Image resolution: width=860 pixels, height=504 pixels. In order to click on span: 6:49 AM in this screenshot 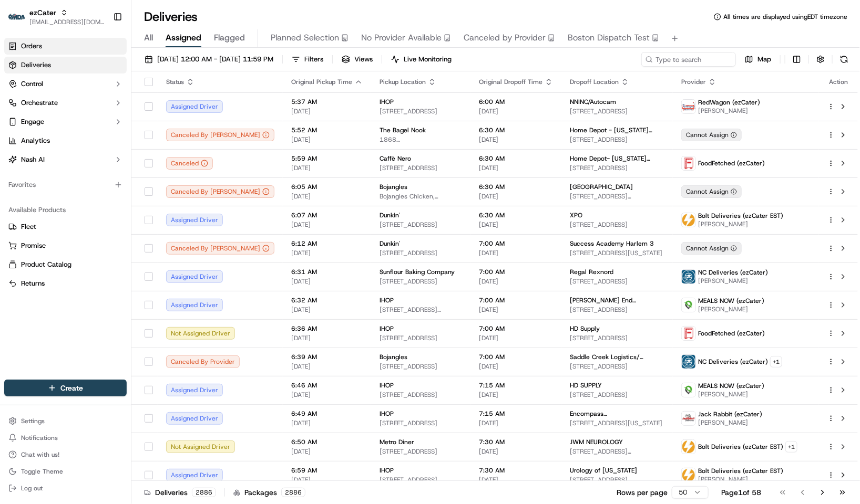, I will do `click(327, 414)`.